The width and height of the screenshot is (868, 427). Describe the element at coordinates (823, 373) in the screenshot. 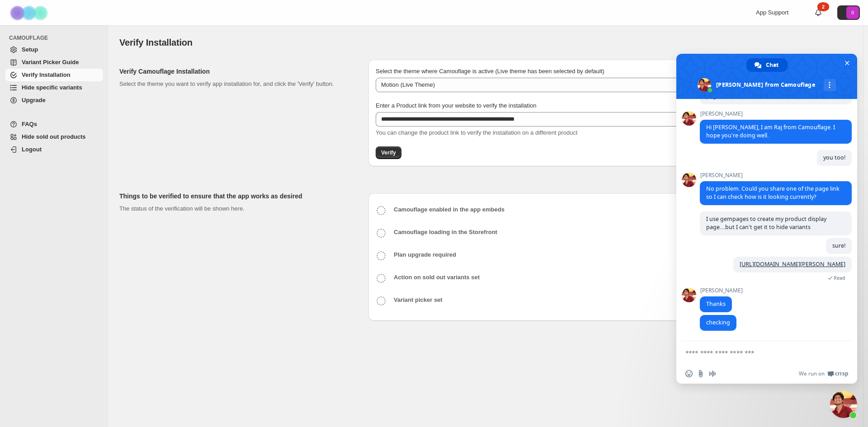

I see `a: We run onCrisp` at that location.